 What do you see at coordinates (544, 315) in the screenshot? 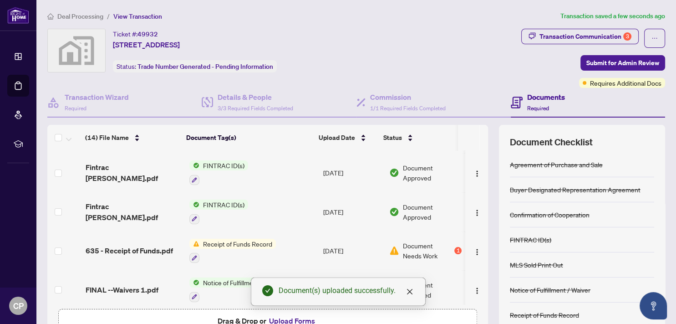
I see `div: Receipt of Funds Record` at bounding box center [544, 315].